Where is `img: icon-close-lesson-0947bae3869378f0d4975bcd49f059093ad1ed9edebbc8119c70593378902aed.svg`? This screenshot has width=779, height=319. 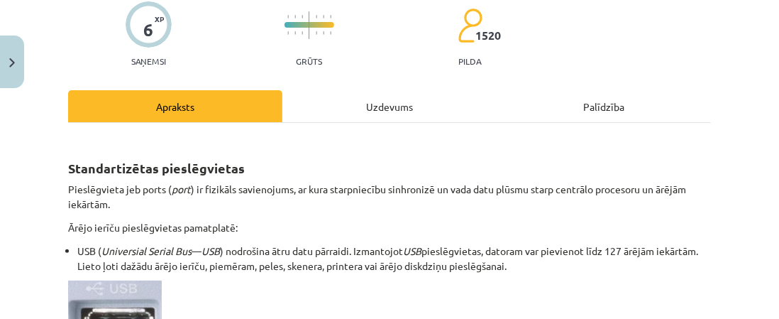
img: icon-close-lesson-0947bae3869378f0d4975bcd49f059093ad1ed9edebbc8119c70593378902aed.svg is located at coordinates (12, 62).